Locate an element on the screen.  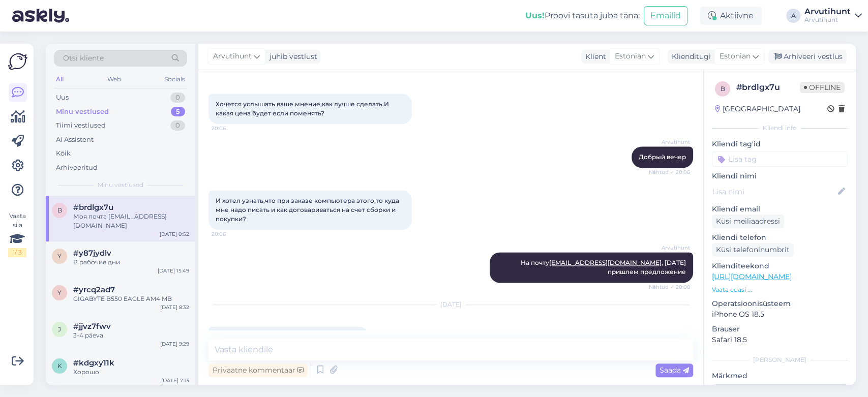
p: Safari 18.5 is located at coordinates (779, 340).